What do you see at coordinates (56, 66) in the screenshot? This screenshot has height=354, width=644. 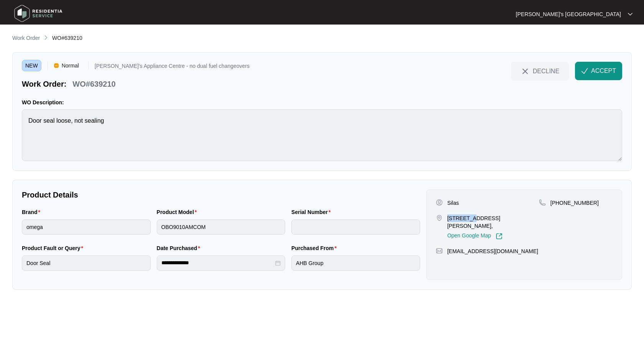 I see `img: Vercel Logo` at bounding box center [56, 66].